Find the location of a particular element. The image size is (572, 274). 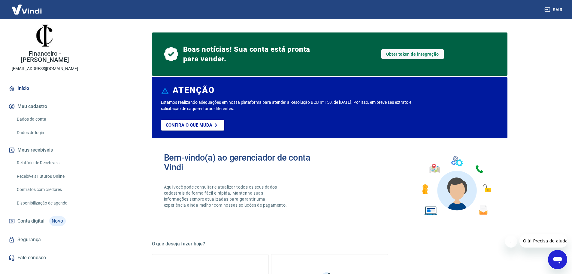

button: Meus recebíveis is located at coordinates (45, 150).